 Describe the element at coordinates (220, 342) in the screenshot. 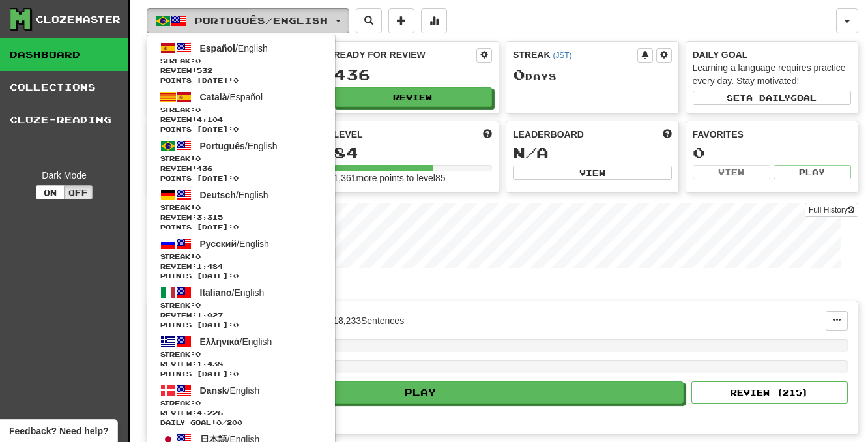

I see `span: Ελληνικά` at that location.